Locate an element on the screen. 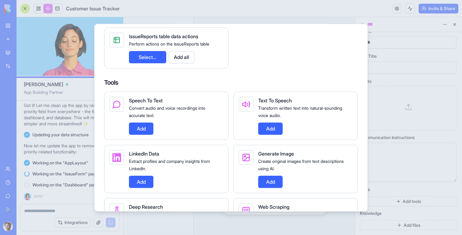  span: LinkedIn Data is located at coordinates (144, 154).